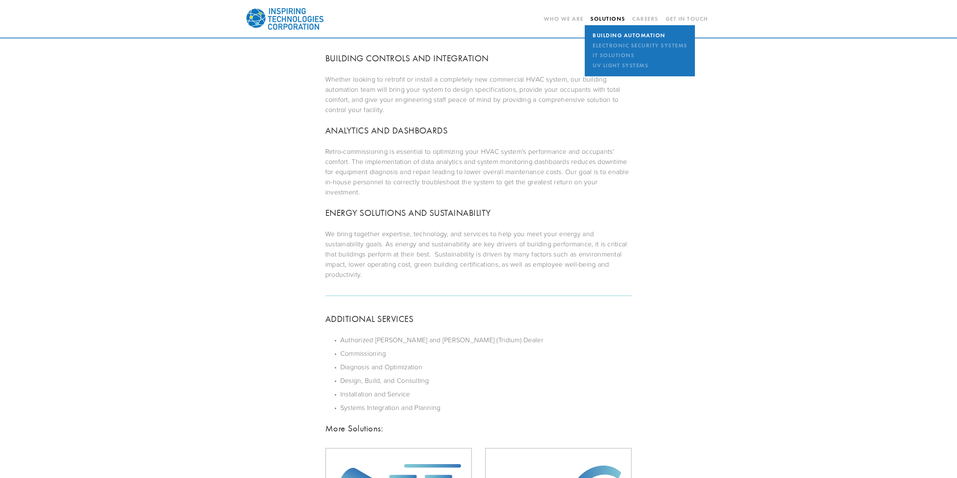 Image resolution: width=957 pixels, height=478 pixels. What do you see at coordinates (478, 254) in the screenshot?
I see `p: We bring together expertise, technology, and services to help you meet your energy and sustainabi...` at bounding box center [478, 254].